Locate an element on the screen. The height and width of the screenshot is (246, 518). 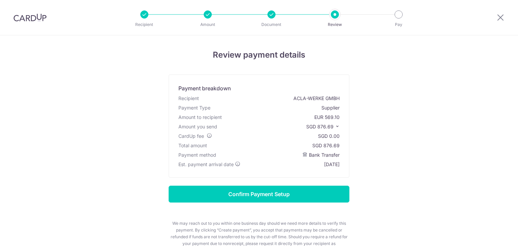
img: CardUp is located at coordinates (30, 18).